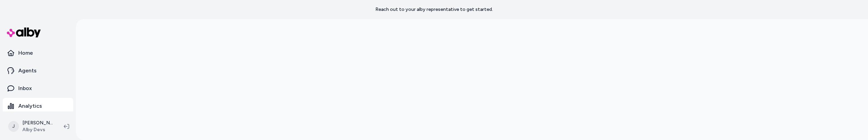 The height and width of the screenshot is (140, 868). What do you see at coordinates (25, 89) in the screenshot?
I see `p: Inbox` at bounding box center [25, 89].